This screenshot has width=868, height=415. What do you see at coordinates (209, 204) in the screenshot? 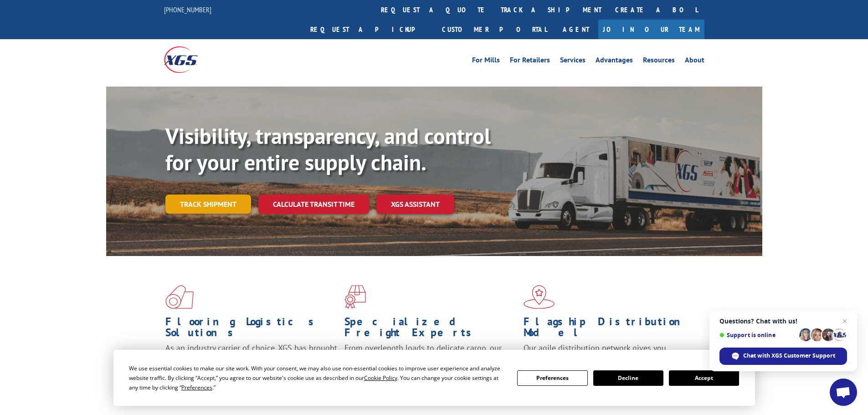
I see `a: Track shipment` at bounding box center [209, 204].